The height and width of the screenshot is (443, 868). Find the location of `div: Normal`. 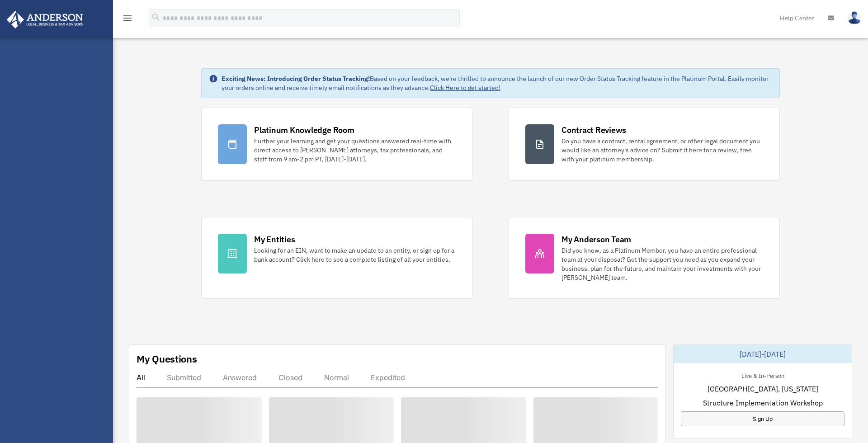

div: Normal is located at coordinates (336, 377).